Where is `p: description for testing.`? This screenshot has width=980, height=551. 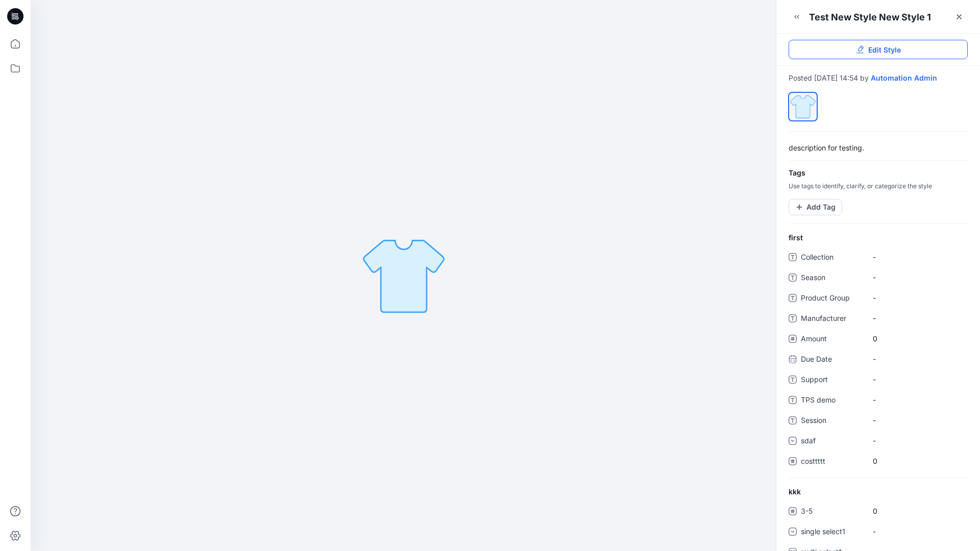
p: description for testing. is located at coordinates (878, 148).